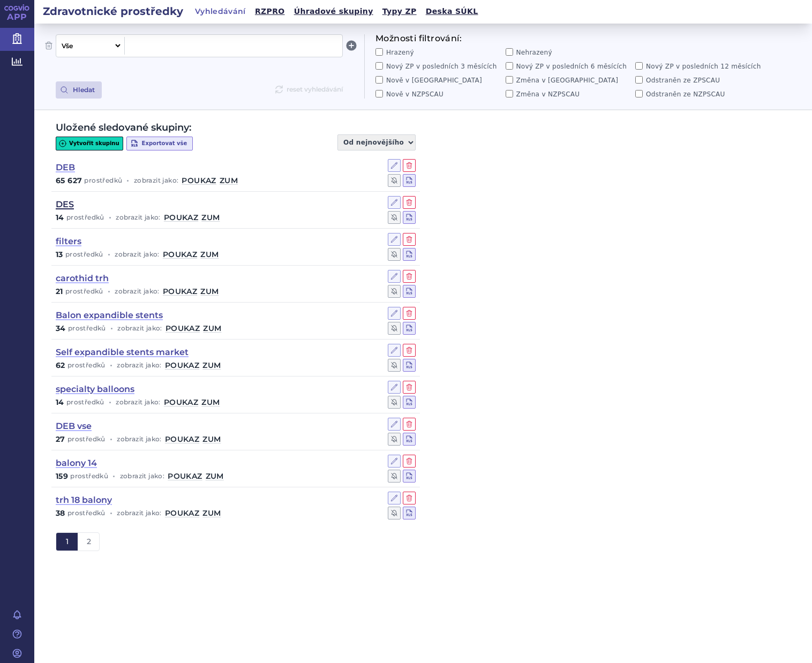 This screenshot has width=812, height=663. Describe the element at coordinates (79, 90) in the screenshot. I see `button: Hledat` at that location.